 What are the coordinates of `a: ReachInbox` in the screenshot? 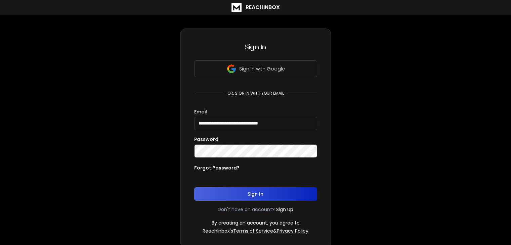 It's located at (256, 7).